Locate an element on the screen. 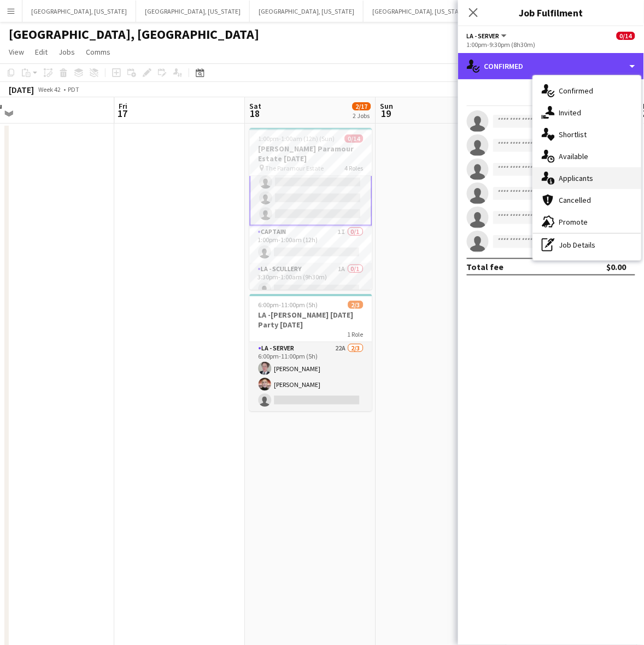  span: 1 Role is located at coordinates (355, 334).